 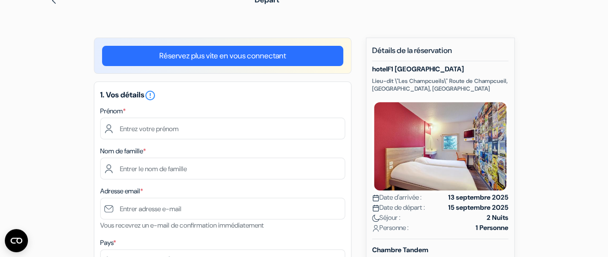 What do you see at coordinates (397, 197) in the screenshot?
I see `span: Date d'arrivée :` at bounding box center [397, 197].